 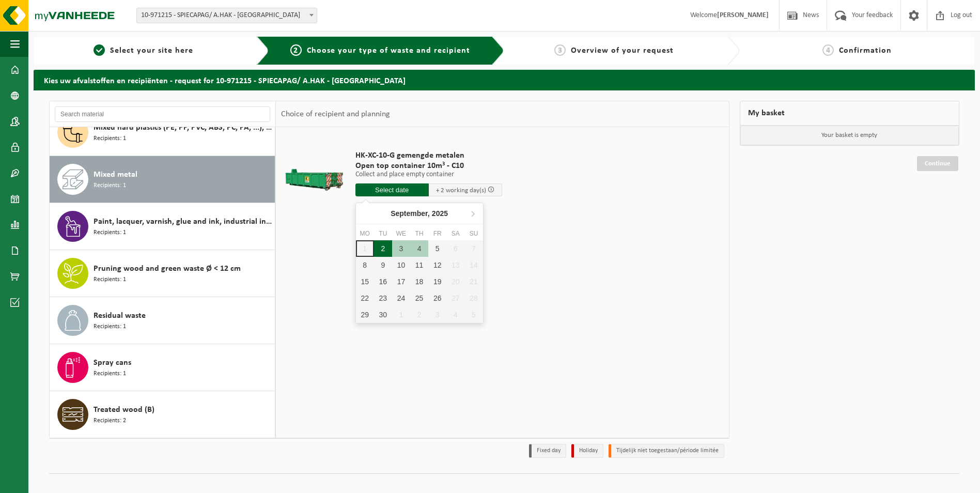 What do you see at coordinates (419, 234) in the screenshot?
I see `div: Th` at bounding box center [419, 234].